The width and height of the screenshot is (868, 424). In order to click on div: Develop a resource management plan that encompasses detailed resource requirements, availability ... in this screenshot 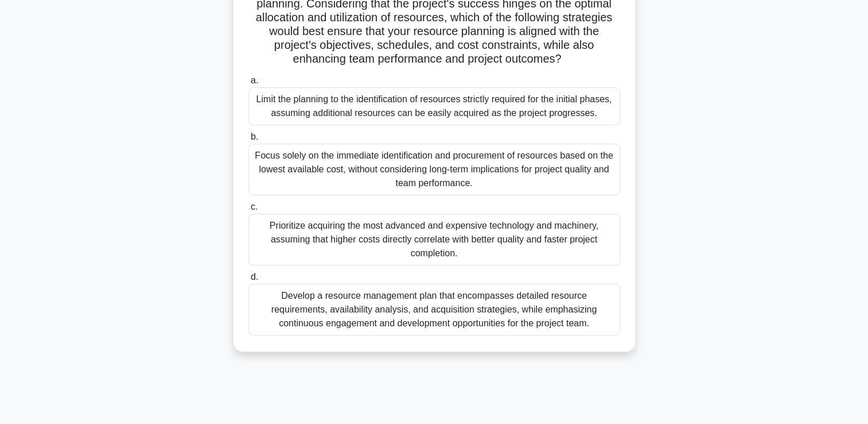, I will do `click(434, 310)`.